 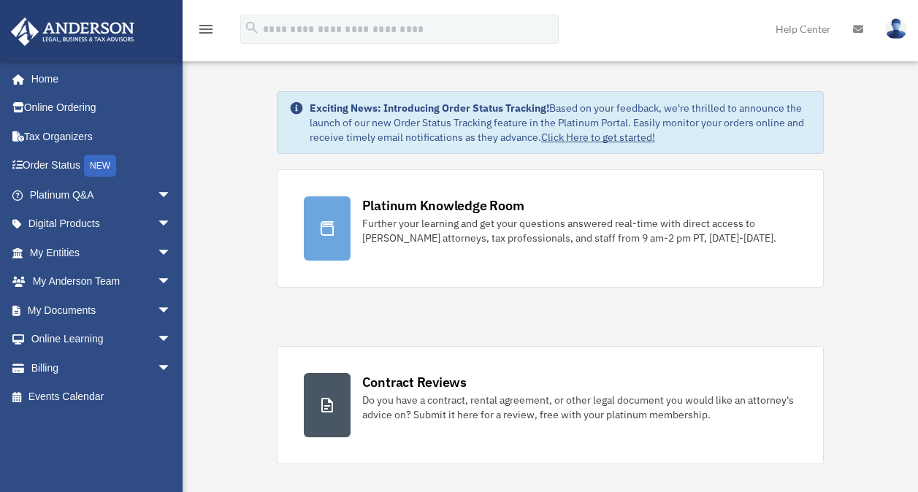 What do you see at coordinates (102, 137) in the screenshot?
I see `a: Tax Organizers` at bounding box center [102, 137].